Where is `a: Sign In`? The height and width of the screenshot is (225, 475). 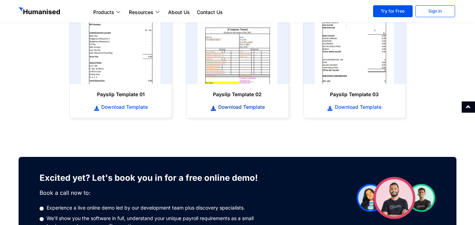 a: Sign In is located at coordinates (435, 11).